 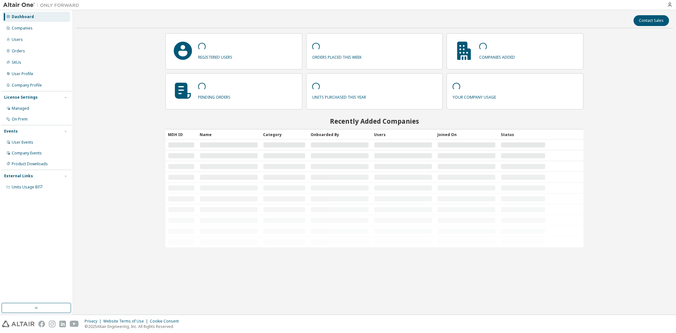 What do you see at coordinates (23, 17) in the screenshot?
I see `div: Dashboard` at bounding box center [23, 17].